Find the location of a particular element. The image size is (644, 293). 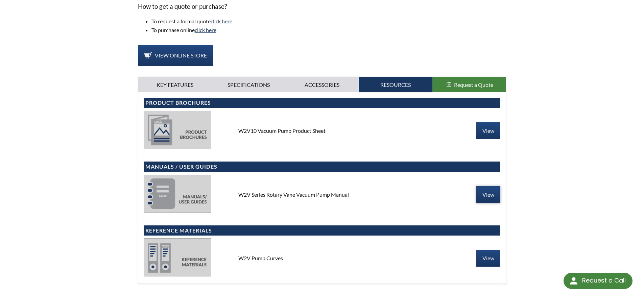

div: W2V Series Rotary Vane Vacuum Pump Manual is located at coordinates (322, 194).